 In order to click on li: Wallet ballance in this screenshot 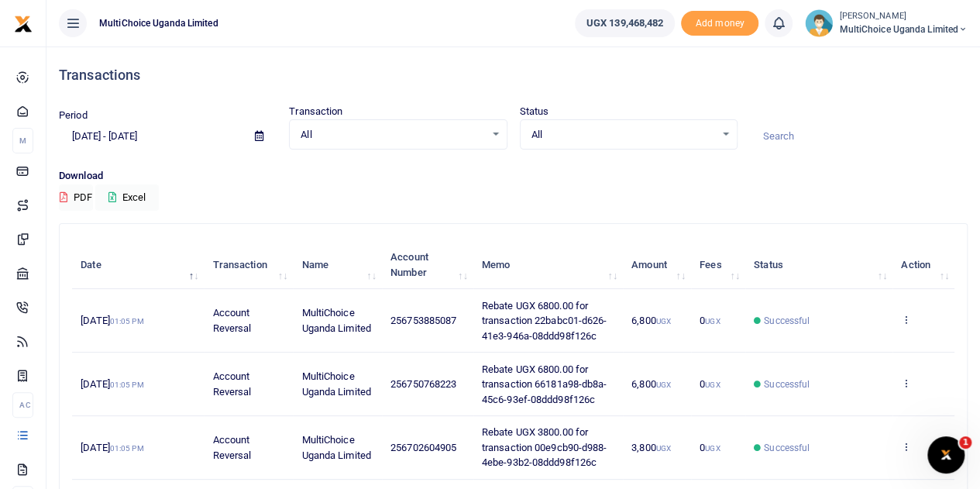, I will do `click(625, 23)`.